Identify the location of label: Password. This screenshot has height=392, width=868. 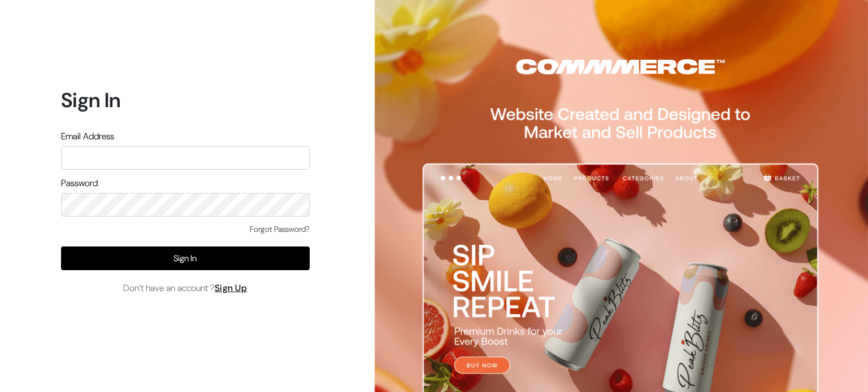
(79, 183).